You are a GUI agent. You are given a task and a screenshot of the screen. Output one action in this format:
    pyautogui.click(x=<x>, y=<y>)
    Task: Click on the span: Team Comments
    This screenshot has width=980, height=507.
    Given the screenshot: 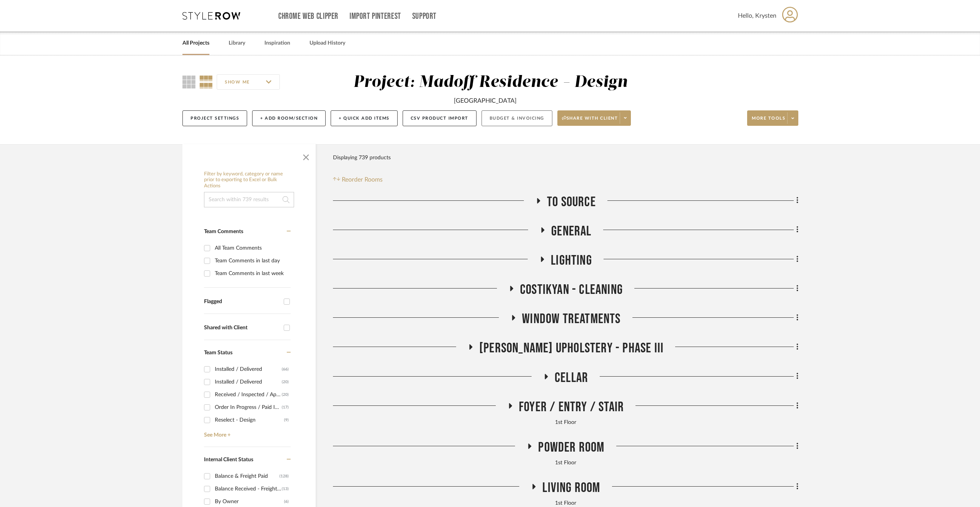 What is the action you would take?
    pyautogui.click(x=224, y=231)
    